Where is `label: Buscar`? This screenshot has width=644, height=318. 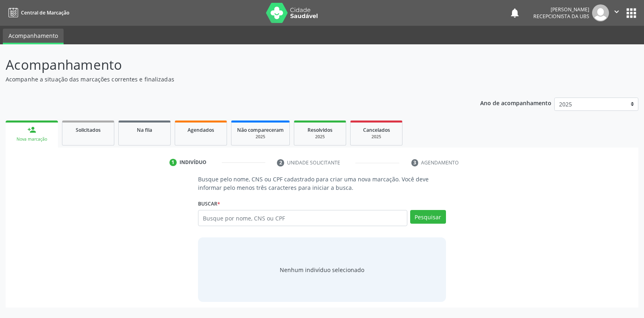 label: Buscar is located at coordinates (209, 204).